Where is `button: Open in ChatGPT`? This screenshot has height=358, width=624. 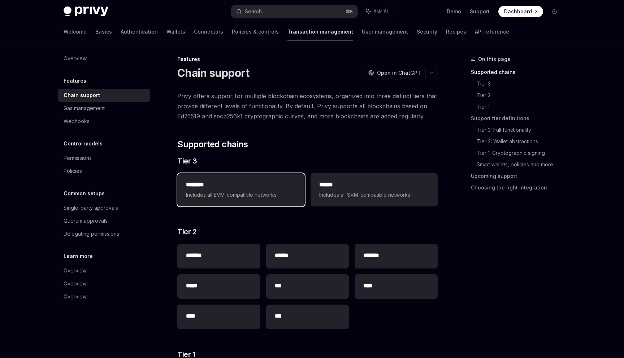 button: Open in ChatGPT is located at coordinates (394, 73).